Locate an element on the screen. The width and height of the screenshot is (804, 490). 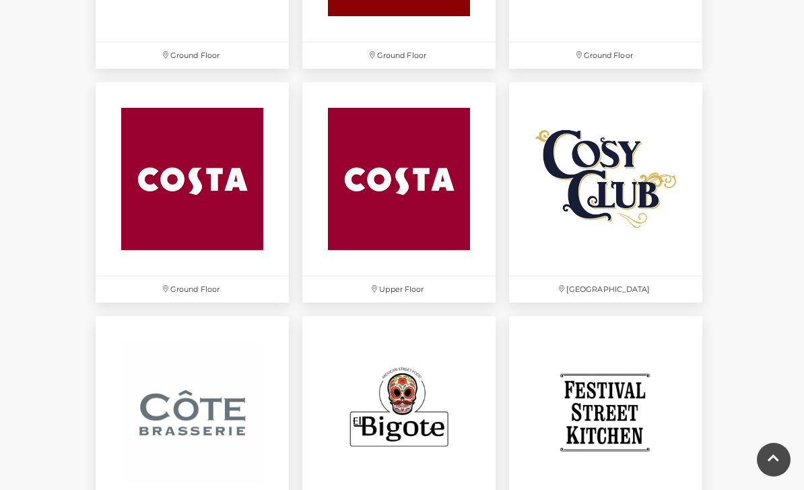
a: Ground Floor is located at coordinates (192, 192).